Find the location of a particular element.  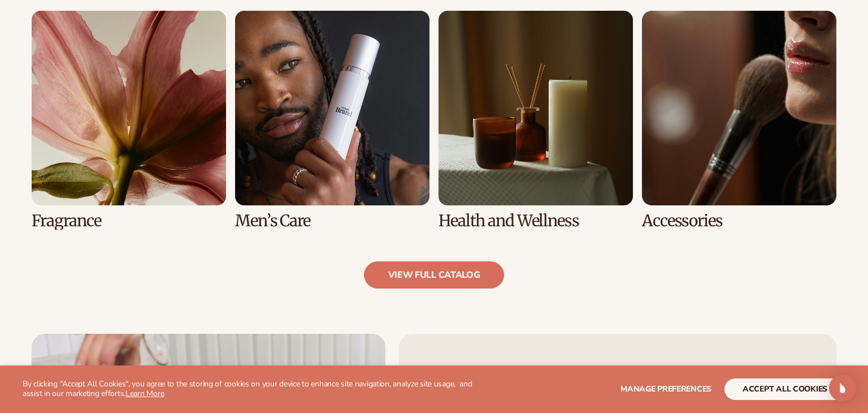

a: Learn More is located at coordinates (145, 393).